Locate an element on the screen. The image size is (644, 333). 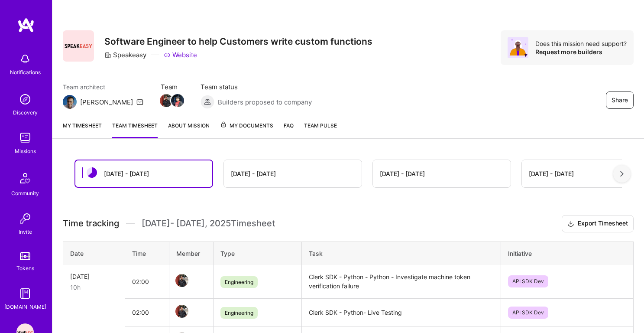
div: 10h is located at coordinates (94, 287).